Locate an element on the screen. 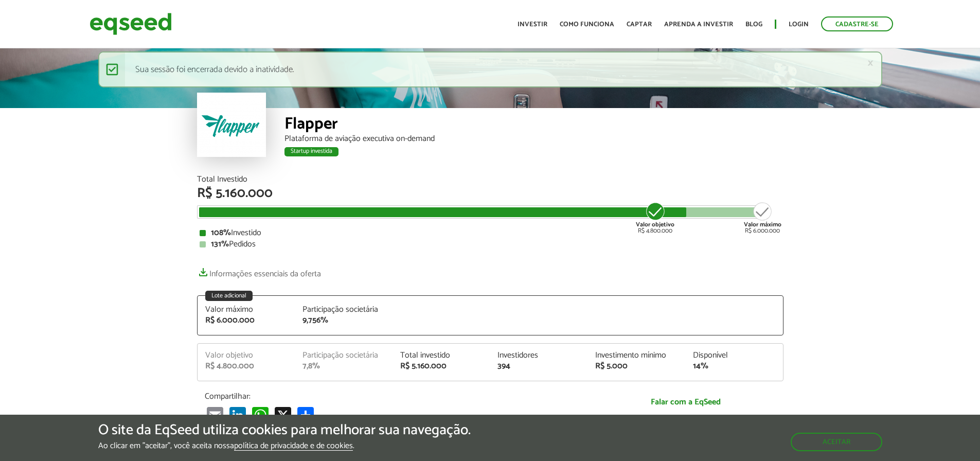  img: EqSeed is located at coordinates (131, 24).